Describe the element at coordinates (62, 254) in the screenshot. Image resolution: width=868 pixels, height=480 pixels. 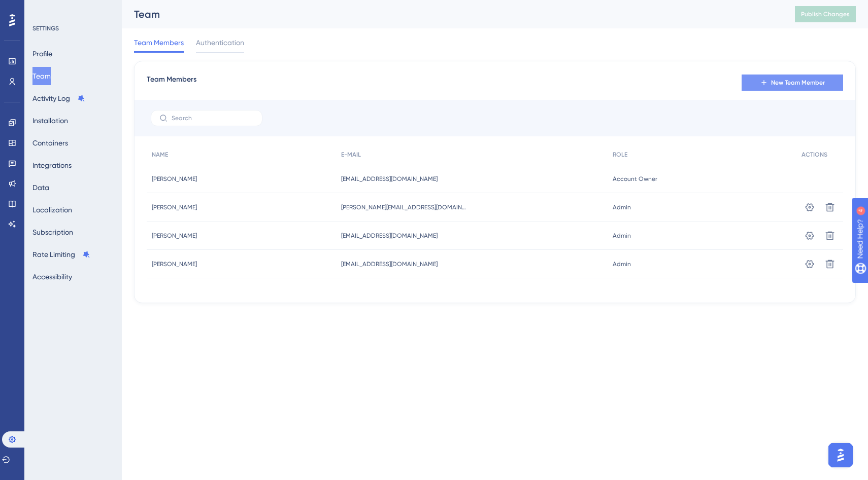
I see `button: Rate Limiting` at that location.